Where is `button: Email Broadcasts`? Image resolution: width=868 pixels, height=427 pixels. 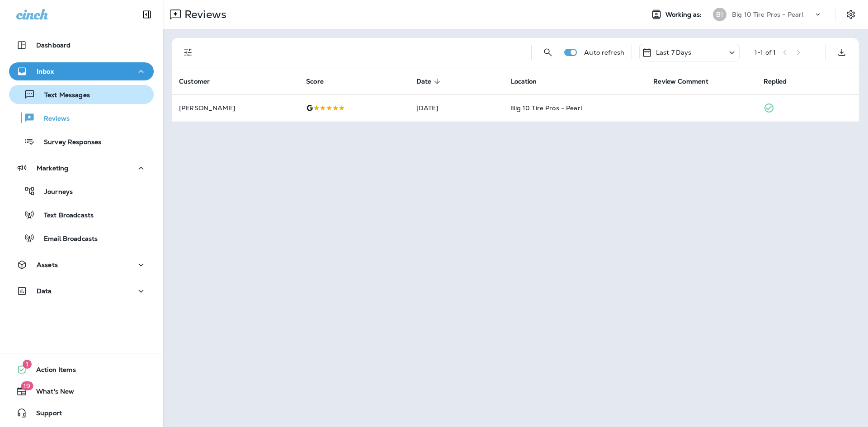 button: Email Broadcasts is located at coordinates (81, 238).